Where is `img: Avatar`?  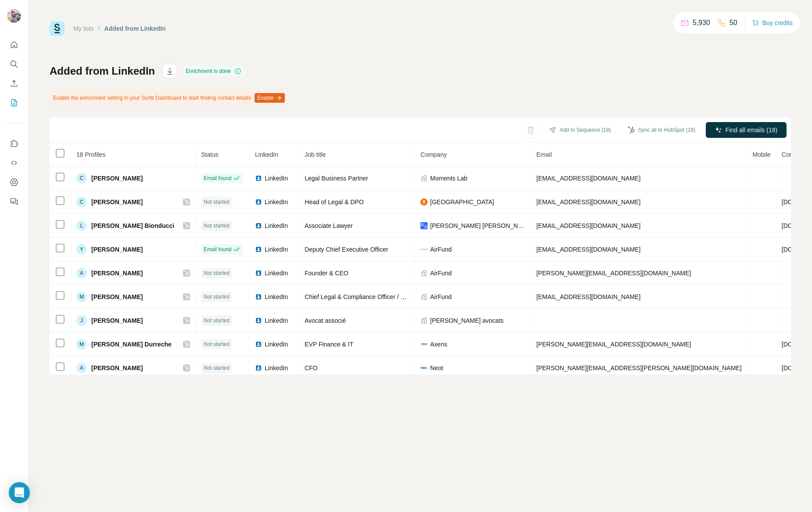
img: Avatar is located at coordinates (14, 16).